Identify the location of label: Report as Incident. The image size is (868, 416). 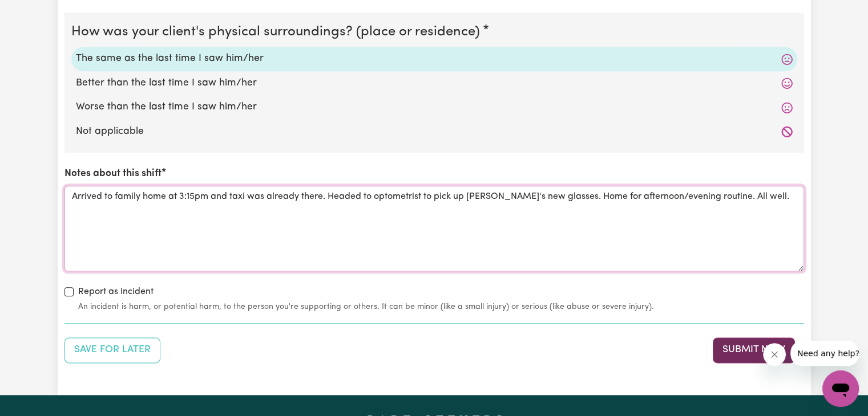
(116, 292).